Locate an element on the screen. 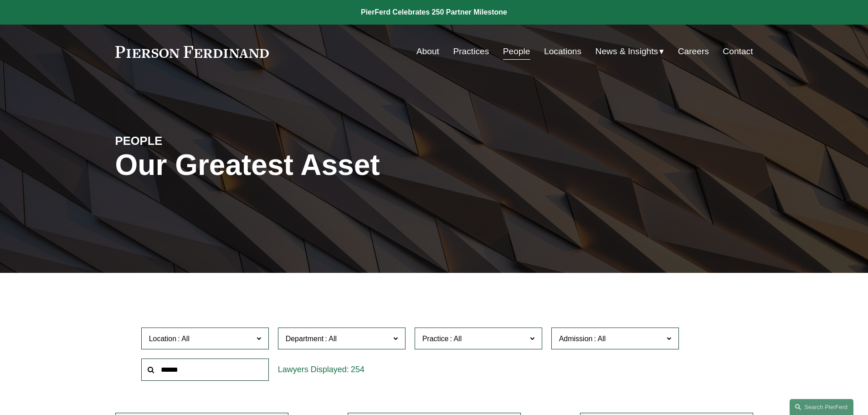 Image resolution: width=868 pixels, height=415 pixels. a: folder dropdown is located at coordinates (630, 52).